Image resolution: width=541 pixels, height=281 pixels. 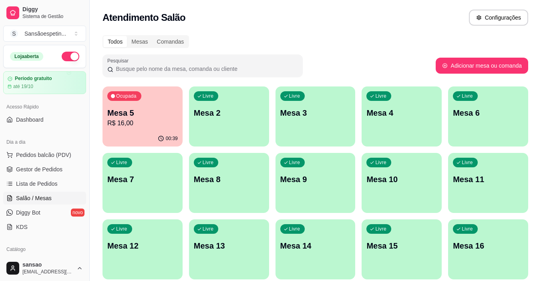 I want to click on span: Diggy Bot, so click(x=28, y=213).